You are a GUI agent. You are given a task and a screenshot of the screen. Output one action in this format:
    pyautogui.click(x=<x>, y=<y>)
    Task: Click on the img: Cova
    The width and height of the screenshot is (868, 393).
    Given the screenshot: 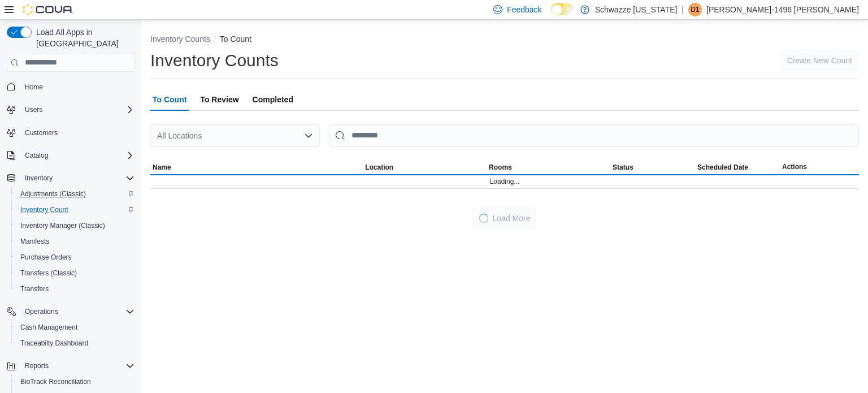 What is the action you would take?
    pyautogui.click(x=48, y=9)
    